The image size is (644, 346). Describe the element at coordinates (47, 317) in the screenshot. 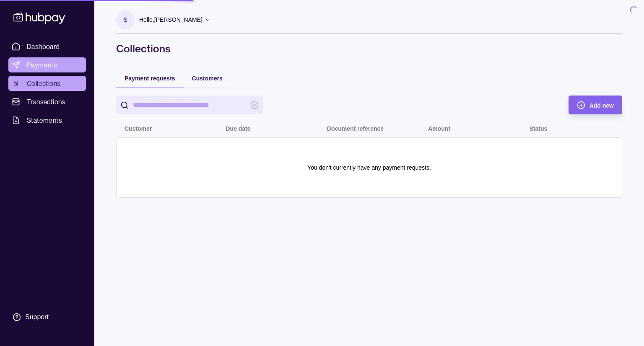

I see `a: Support` at that location.